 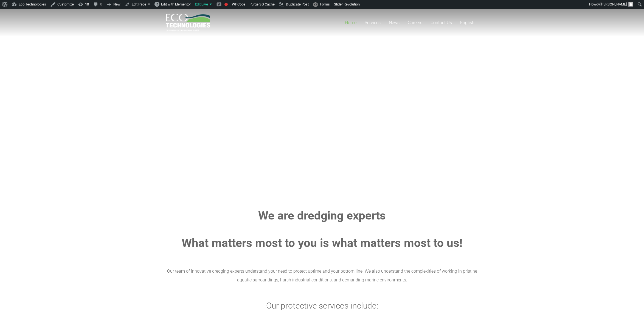 I want to click on a: Home, so click(x=351, y=22).